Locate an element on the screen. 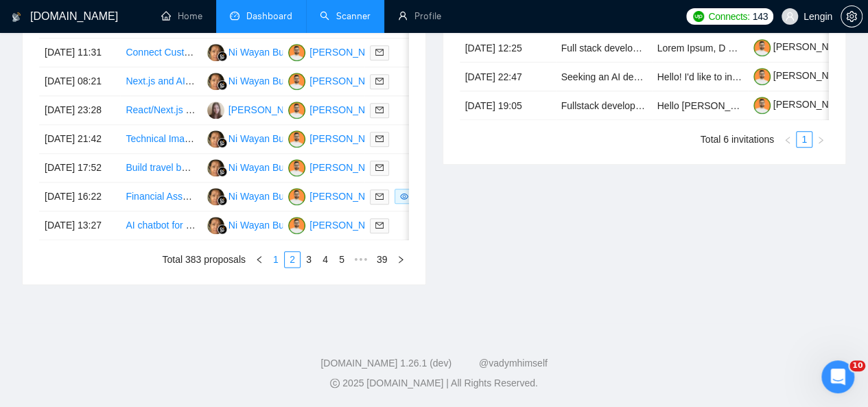 The image size is (868, 407). button: left is located at coordinates (260, 260).